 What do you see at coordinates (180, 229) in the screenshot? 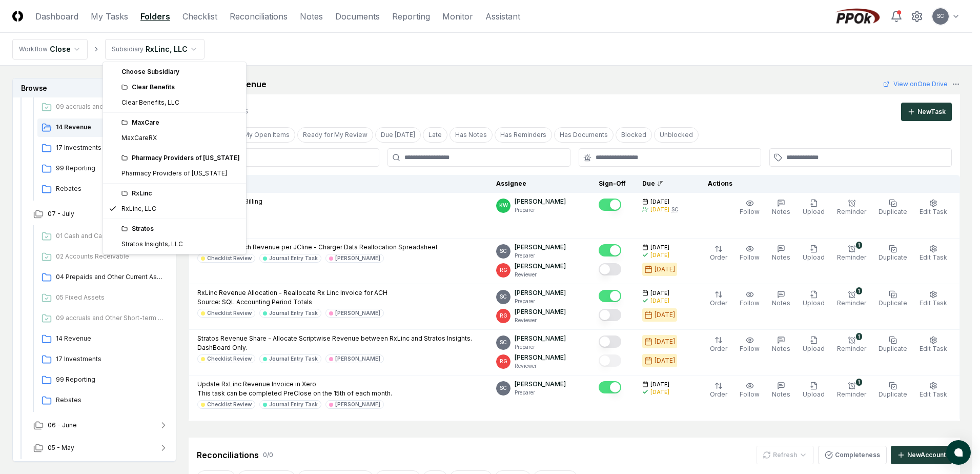
I see `div: Stratos` at bounding box center [180, 229].